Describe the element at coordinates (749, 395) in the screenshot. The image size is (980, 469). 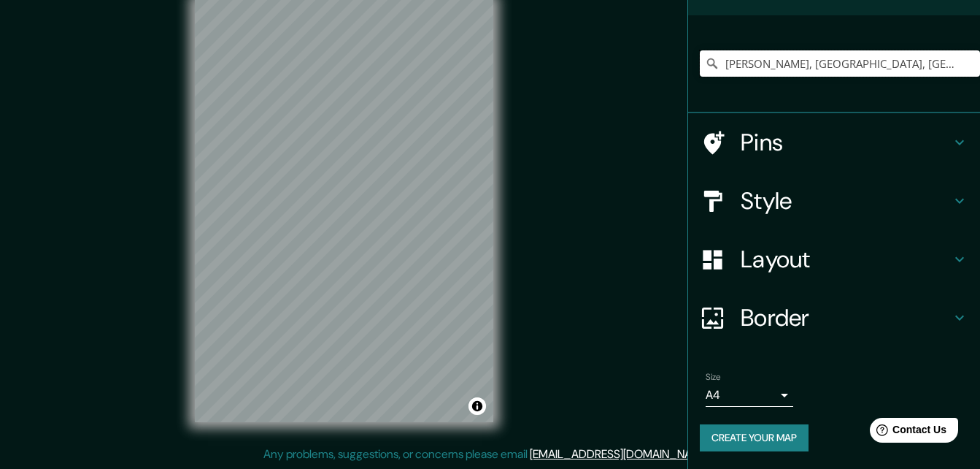
I see `div: A4` at that location.